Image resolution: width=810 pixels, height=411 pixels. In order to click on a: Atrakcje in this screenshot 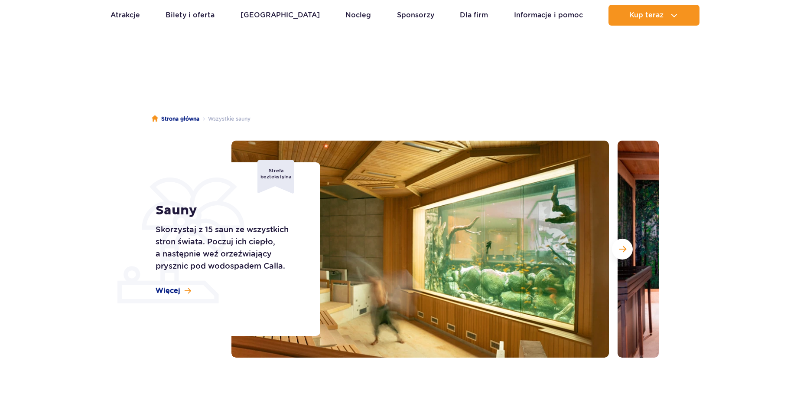, I will do `click(125, 15)`.